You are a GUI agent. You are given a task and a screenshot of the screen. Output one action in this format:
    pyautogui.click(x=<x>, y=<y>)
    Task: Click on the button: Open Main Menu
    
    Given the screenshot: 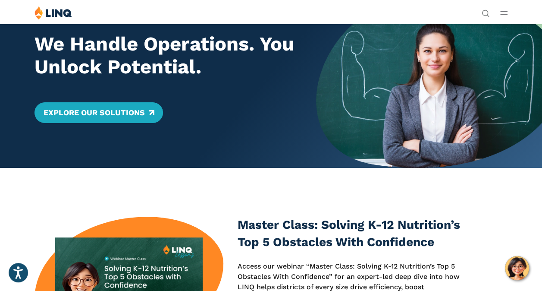 What is the action you would take?
    pyautogui.click(x=504, y=13)
    